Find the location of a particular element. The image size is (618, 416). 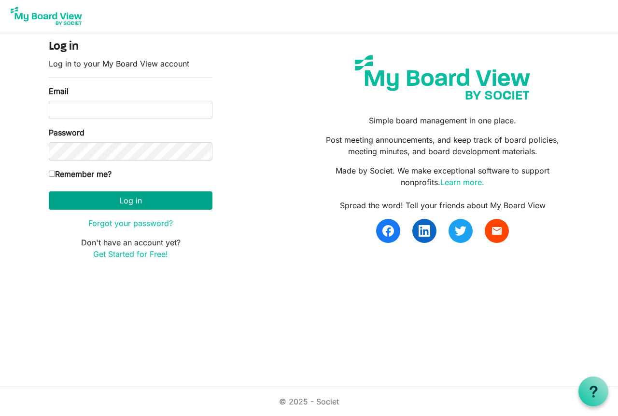

h4: Log in is located at coordinates (130, 47).